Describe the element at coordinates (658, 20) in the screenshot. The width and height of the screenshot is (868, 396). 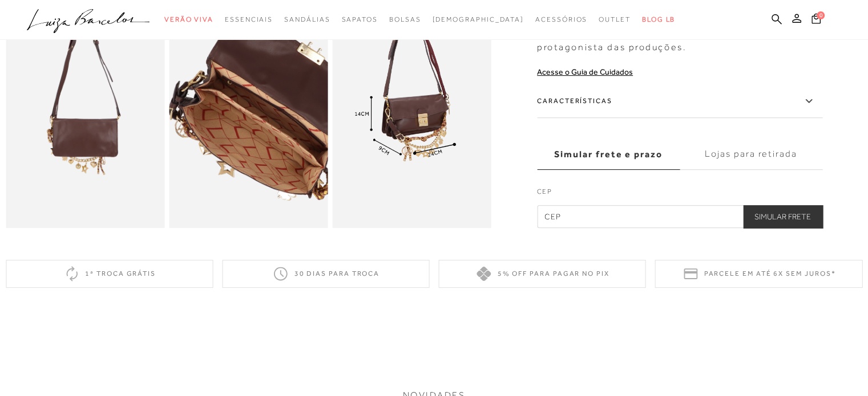
I see `a: BLOG LB` at that location.